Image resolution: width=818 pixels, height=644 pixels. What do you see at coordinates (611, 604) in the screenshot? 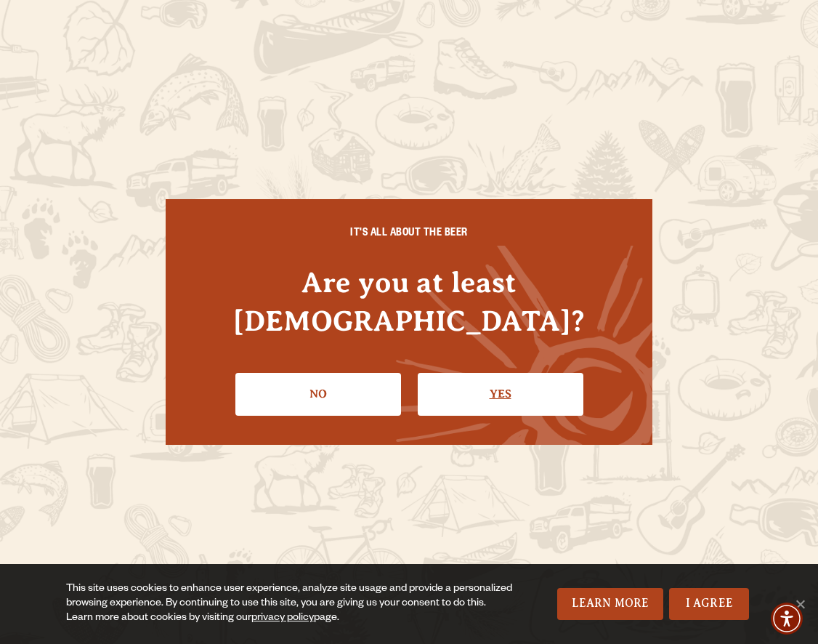
I see `a: Learn More` at bounding box center [611, 604].